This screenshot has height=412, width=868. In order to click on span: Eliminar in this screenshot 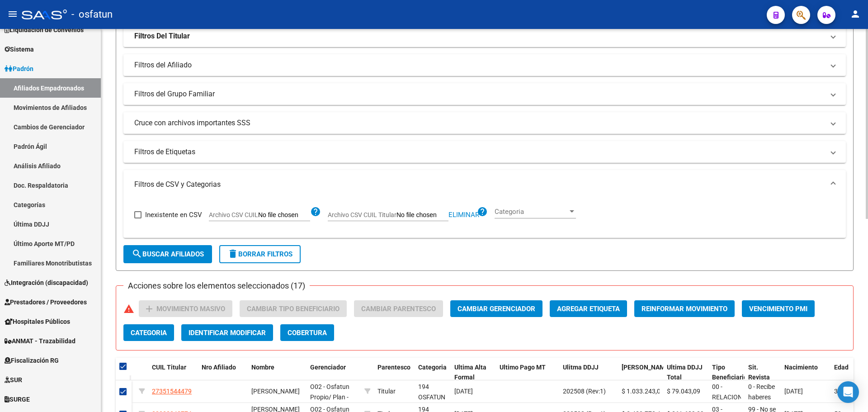, I will do `click(464, 215)`.